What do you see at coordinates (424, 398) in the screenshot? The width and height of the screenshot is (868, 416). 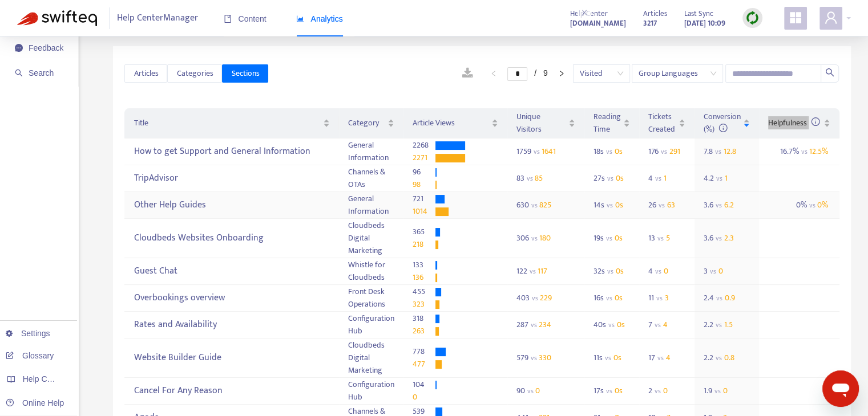 I see `div: 0` at bounding box center [424, 398].